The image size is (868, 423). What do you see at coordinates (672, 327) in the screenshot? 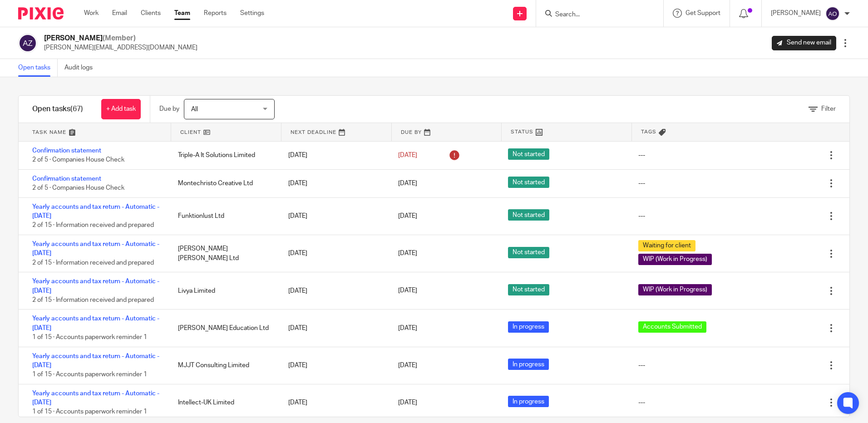
I see `span: Accounts Submitted` at bounding box center [672, 327].